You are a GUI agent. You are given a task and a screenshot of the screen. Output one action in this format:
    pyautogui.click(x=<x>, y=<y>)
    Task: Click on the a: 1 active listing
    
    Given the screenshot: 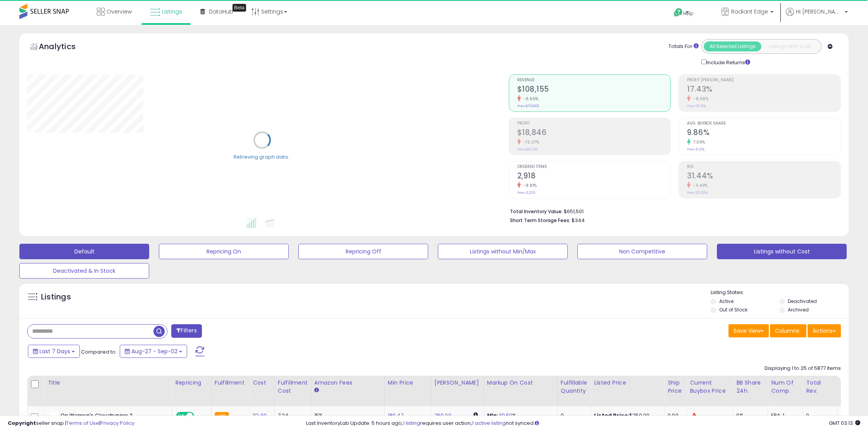 What is the action you would take?
    pyautogui.click(x=489, y=423)
    